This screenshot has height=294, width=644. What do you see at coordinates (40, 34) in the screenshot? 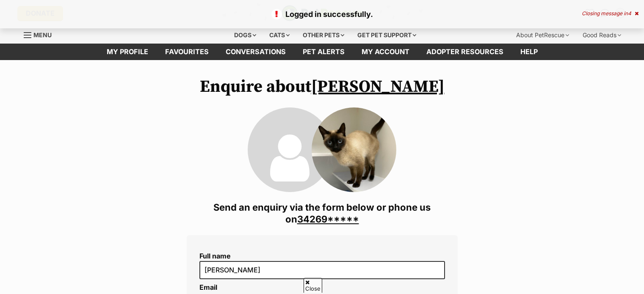
I see `a: Menu` at bounding box center [40, 34].